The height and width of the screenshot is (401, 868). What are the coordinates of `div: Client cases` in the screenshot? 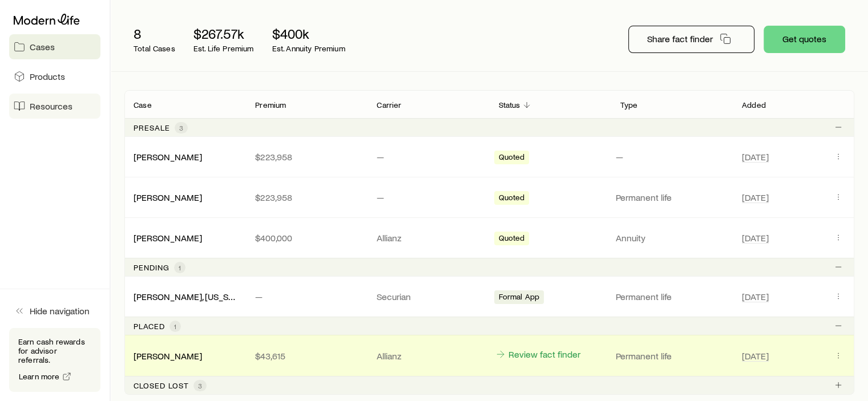 It's located at (489, 242).